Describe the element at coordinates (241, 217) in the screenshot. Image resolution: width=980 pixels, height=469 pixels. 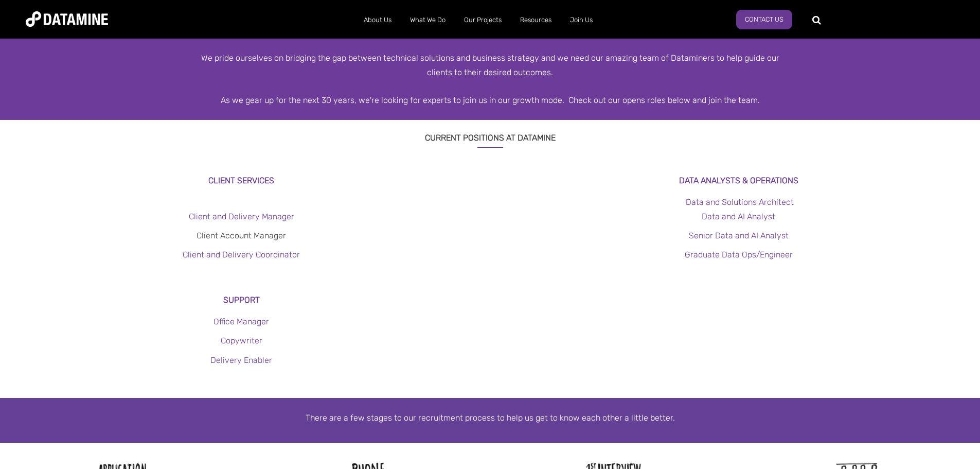
I see `a: Client and Delivery Manager` at that location.